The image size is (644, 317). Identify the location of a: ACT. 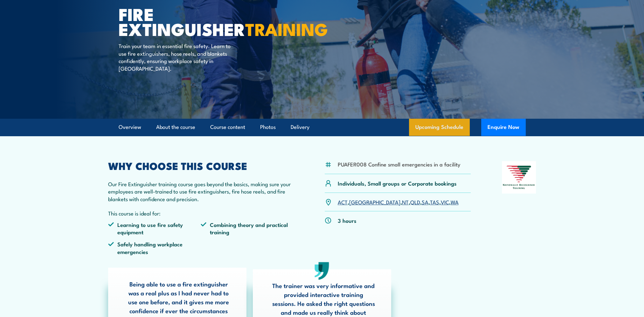
(342, 201).